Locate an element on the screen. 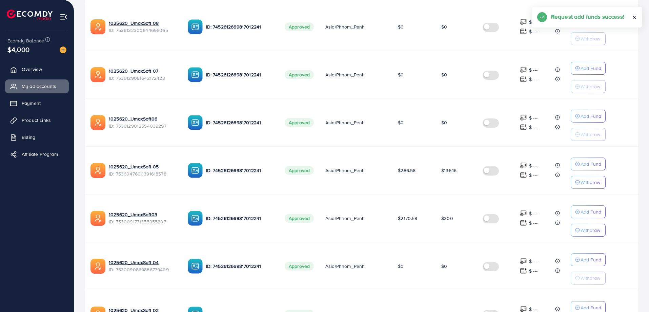  span: Product Links is located at coordinates (36, 120).